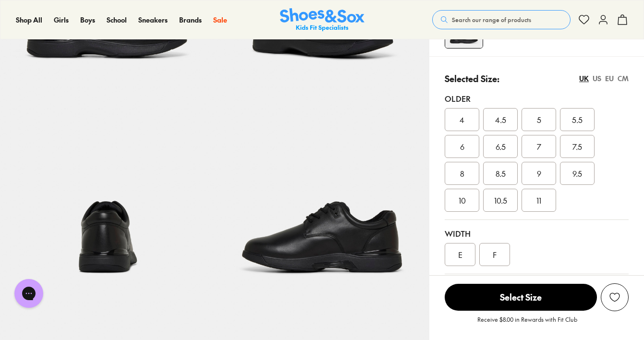 The height and width of the screenshot is (340, 644). Describe the element at coordinates (220, 20) in the screenshot. I see `a: Sale` at that location.